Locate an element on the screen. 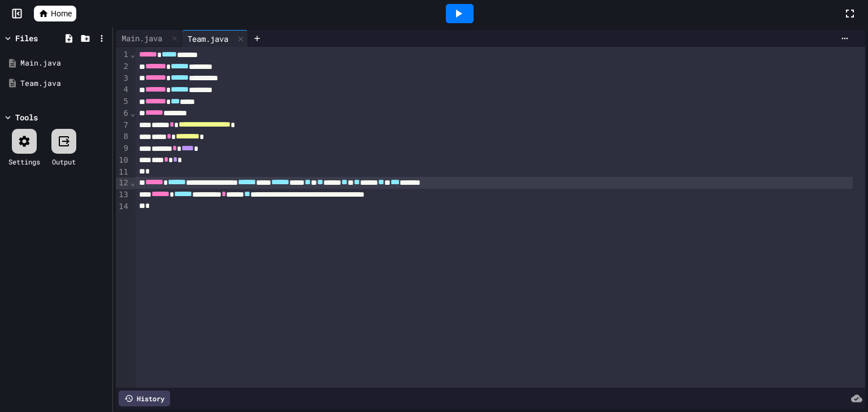 The width and height of the screenshot is (868, 412). a: Home is located at coordinates (55, 13).